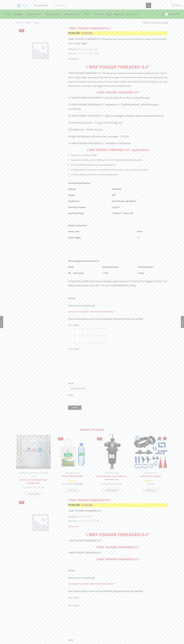  I want to click on strong: LPD (Leakage Prevention Device), so click(84, 261).